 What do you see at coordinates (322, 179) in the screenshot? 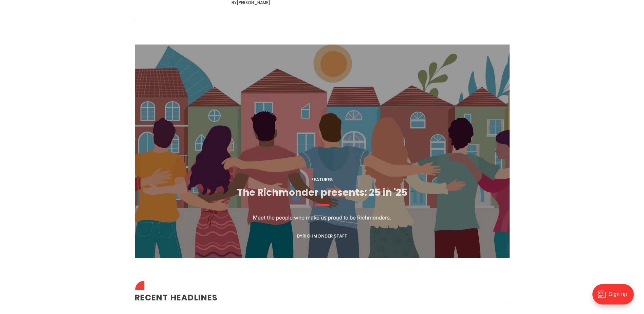
I see `a: Features` at bounding box center [322, 179].